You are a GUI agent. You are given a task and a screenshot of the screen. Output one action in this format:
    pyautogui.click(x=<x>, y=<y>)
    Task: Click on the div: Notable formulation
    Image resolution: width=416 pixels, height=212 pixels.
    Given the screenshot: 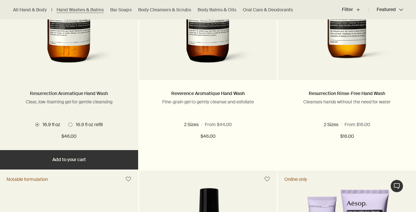 What is the action you would take?
    pyautogui.click(x=27, y=180)
    